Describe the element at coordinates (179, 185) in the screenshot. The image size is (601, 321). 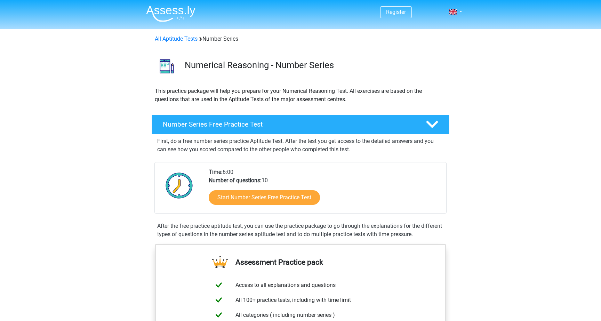
I see `img: Clock` at that location.